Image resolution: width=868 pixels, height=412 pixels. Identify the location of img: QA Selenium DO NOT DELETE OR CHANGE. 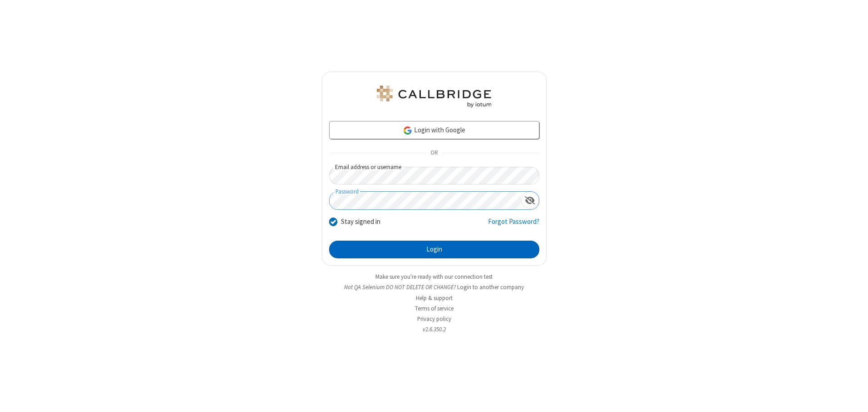
(434, 97).